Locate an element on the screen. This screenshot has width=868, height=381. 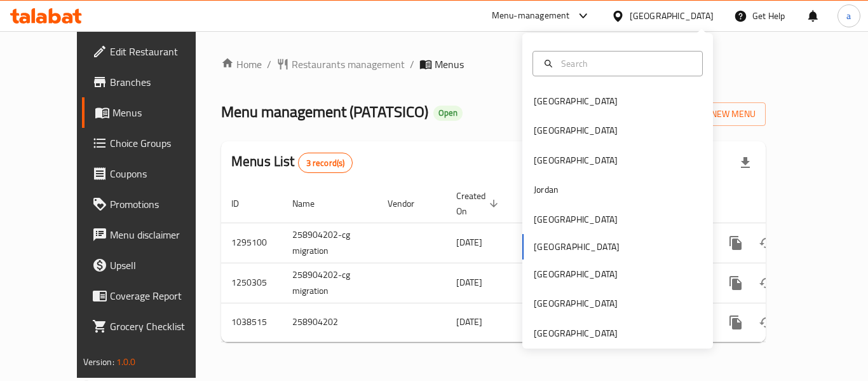
a: Restaurants management is located at coordinates (341, 64).